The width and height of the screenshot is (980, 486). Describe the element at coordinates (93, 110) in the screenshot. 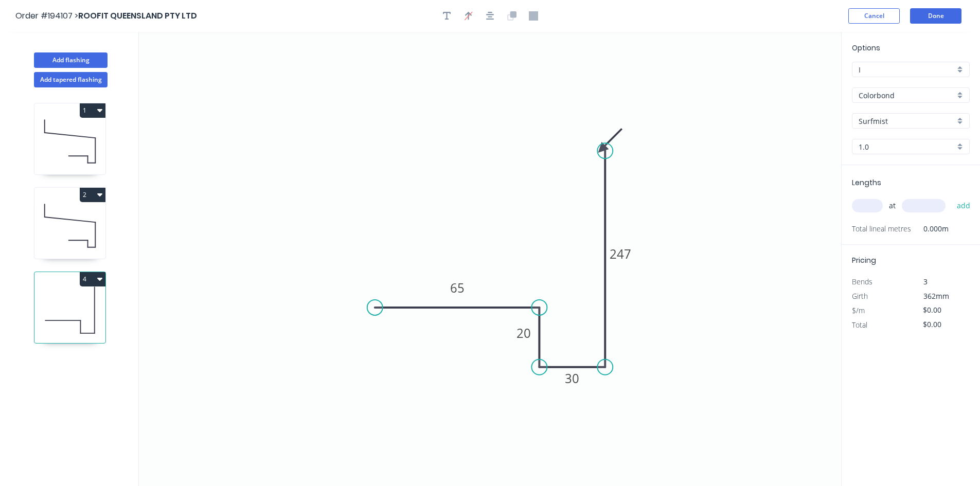

I see `button: 1` at that location.